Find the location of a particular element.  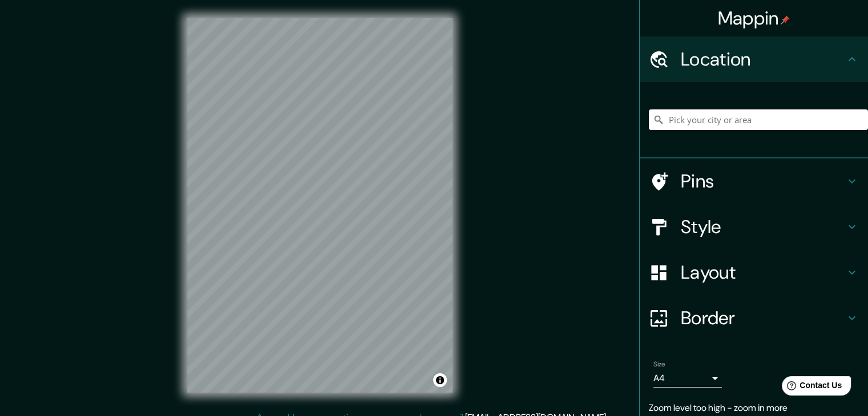

div: A4 is located at coordinates (688, 378).